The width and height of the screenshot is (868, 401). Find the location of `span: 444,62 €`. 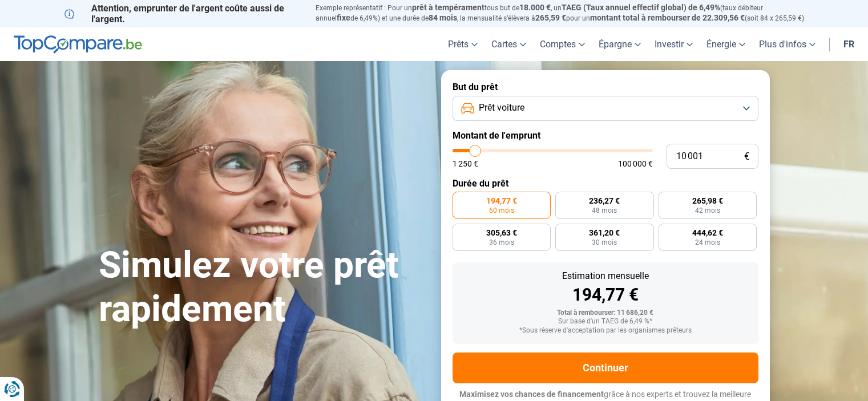

span: 444,62 € is located at coordinates (707, 232).